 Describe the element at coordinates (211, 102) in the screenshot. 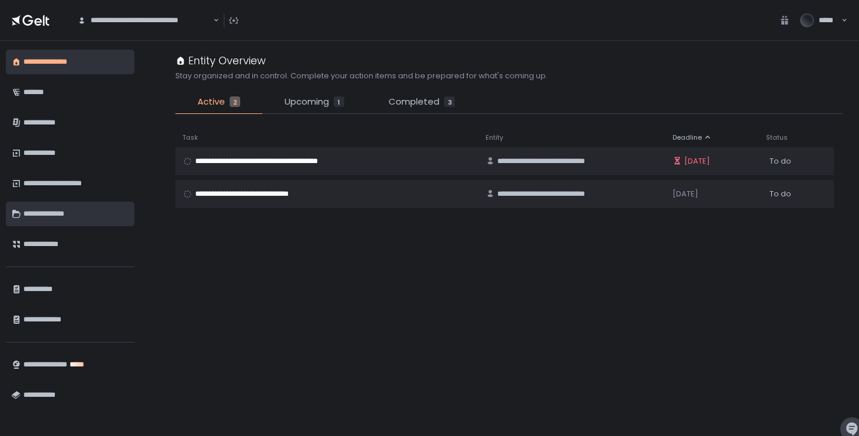

I see `span: Active` at that location.